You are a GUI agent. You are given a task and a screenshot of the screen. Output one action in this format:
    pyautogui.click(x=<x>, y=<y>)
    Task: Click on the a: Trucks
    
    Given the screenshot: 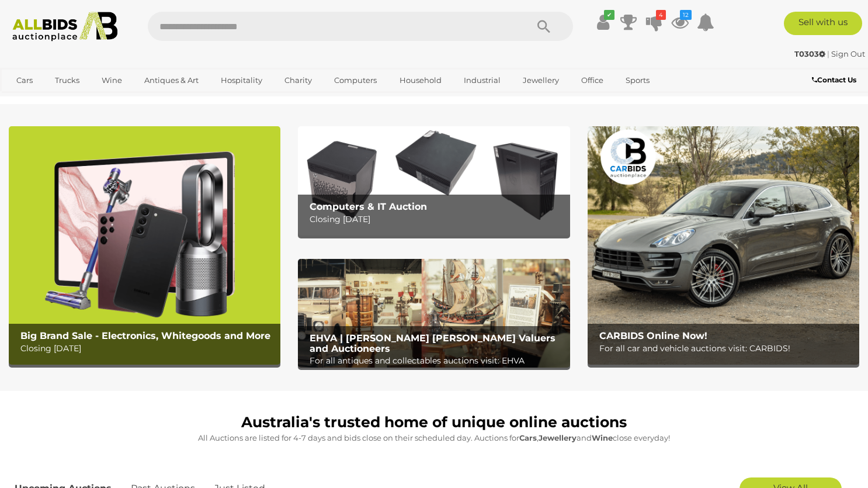 What is the action you would take?
    pyautogui.click(x=67, y=80)
    